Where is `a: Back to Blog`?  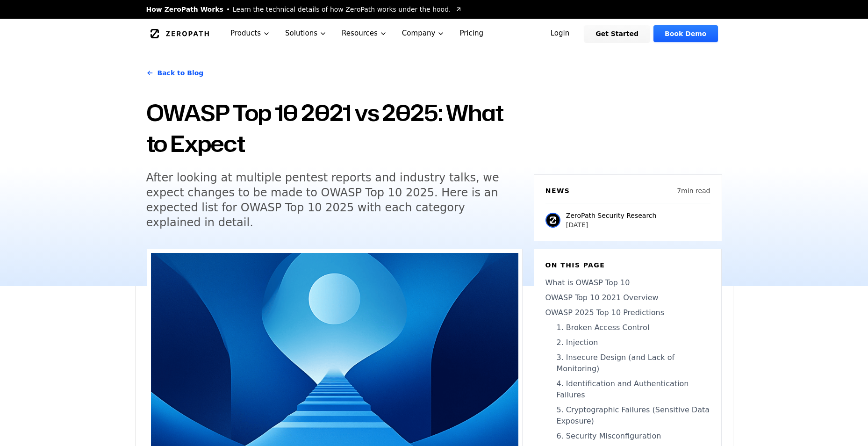
a: Back to Blog is located at coordinates (175, 73).